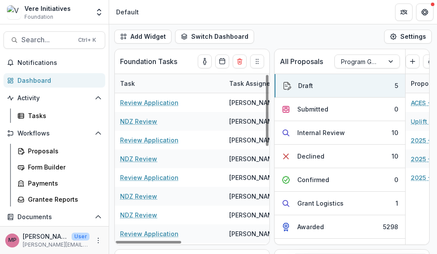  What do you see at coordinates (54, 40) in the screenshot?
I see `button: Search...` at bounding box center [54, 40].